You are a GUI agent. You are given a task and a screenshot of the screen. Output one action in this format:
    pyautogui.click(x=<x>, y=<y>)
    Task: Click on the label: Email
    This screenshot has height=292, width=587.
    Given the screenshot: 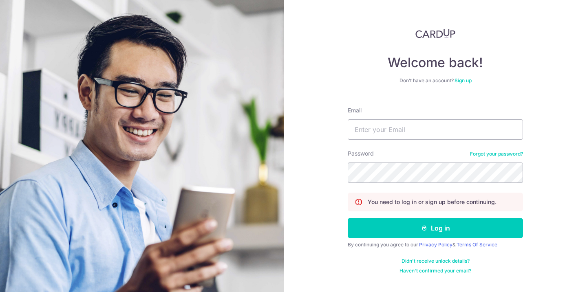 What is the action you would take?
    pyautogui.click(x=355, y=110)
    